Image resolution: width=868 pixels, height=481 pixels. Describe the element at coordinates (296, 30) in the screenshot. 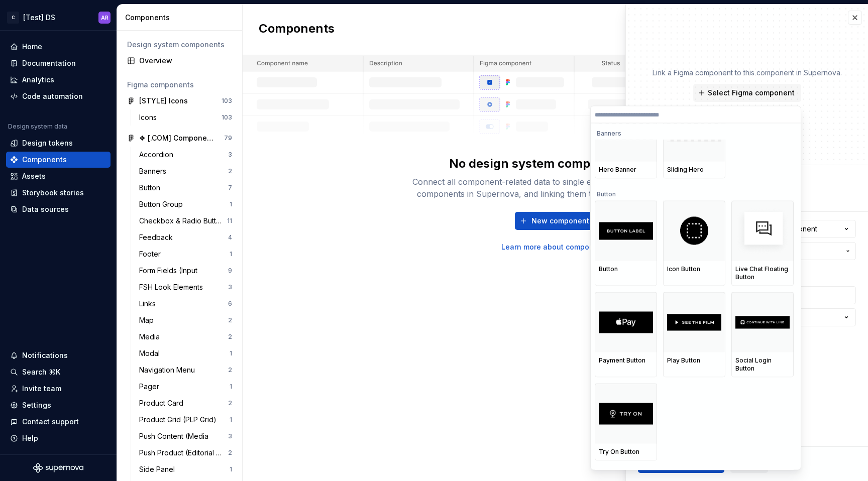

I see `h2: Components` at that location.